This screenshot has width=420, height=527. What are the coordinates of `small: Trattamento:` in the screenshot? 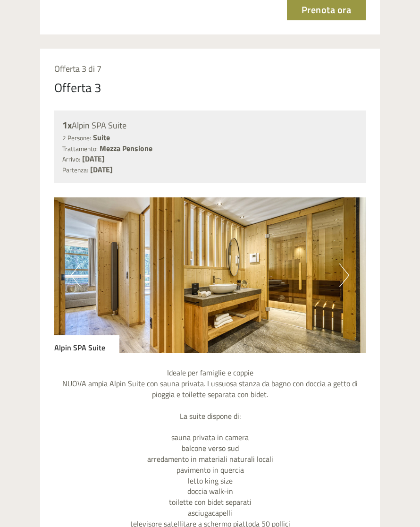 It's located at (80, 149).